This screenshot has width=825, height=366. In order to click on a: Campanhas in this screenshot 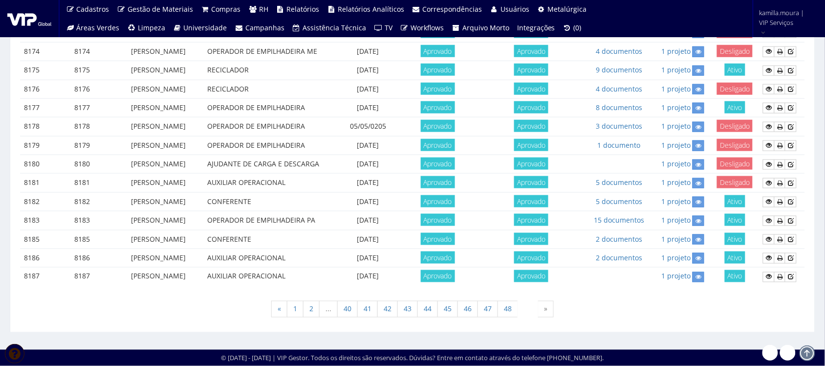, I will do `click(260, 28)`.